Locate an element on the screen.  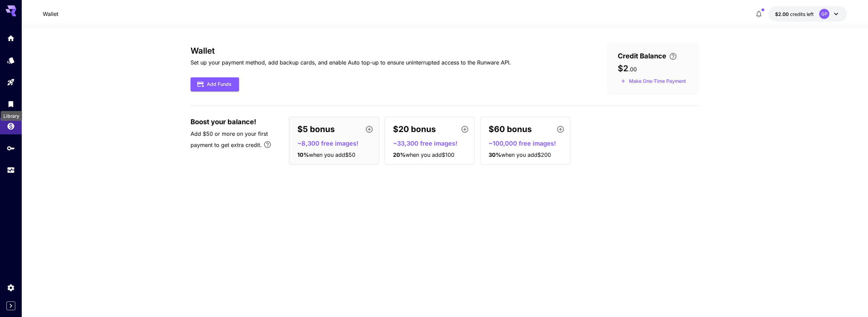
p: ~8,300 free images! is located at coordinates (337, 143).